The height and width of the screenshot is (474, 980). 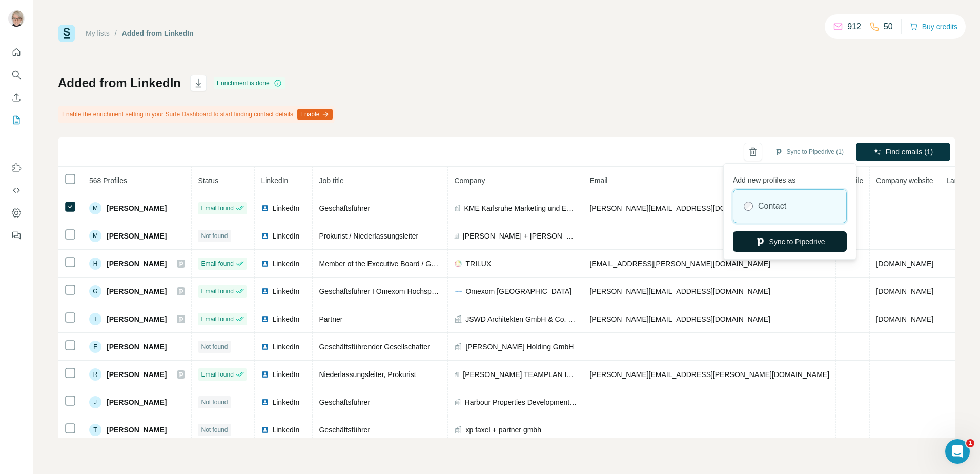 What do you see at coordinates (17, 236) in the screenshot?
I see `button: Feedback` at bounding box center [17, 236].